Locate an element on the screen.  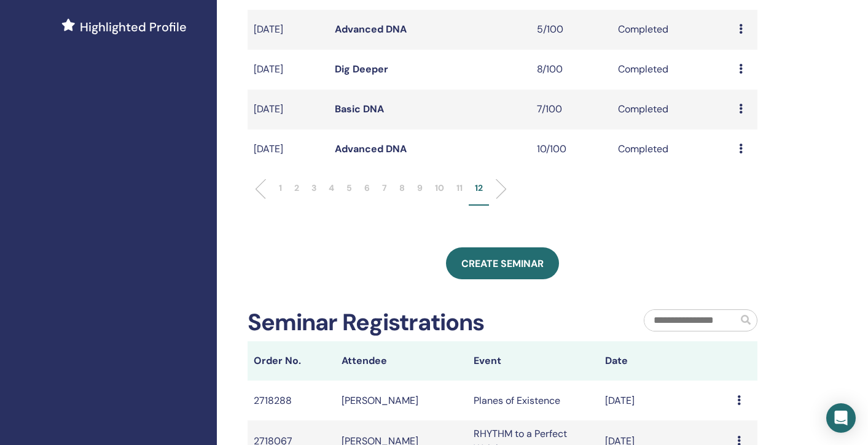
p: 4 is located at coordinates (331, 188).